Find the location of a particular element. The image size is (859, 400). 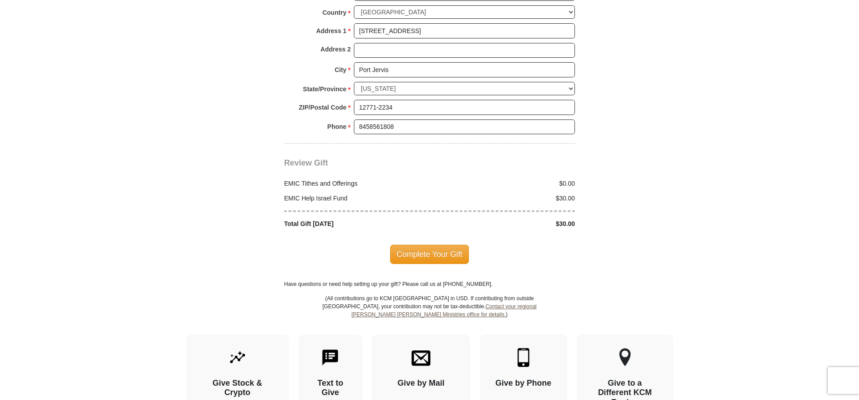

h4: Give by Mail is located at coordinates (421, 384).